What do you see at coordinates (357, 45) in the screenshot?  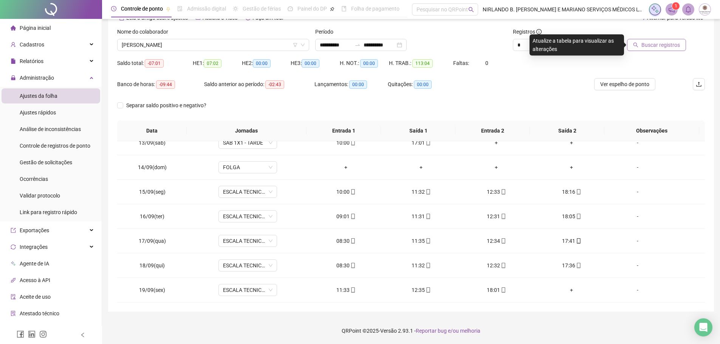 I see `span: to` at bounding box center [357, 45].